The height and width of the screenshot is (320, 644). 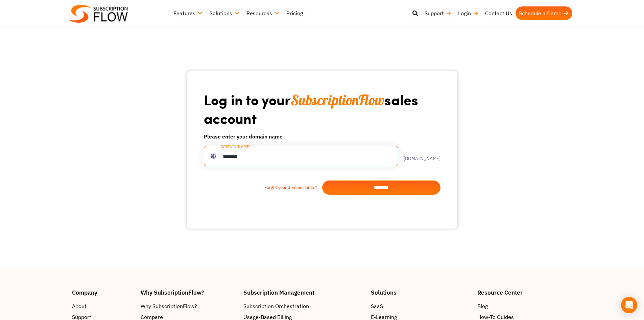 I want to click on a: Pricing, so click(x=295, y=13).